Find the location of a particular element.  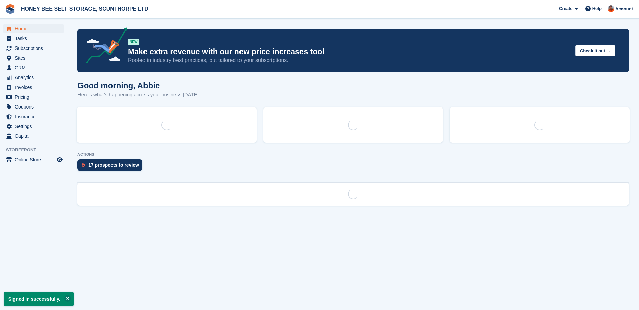

span: Invoices is located at coordinates (35, 87).